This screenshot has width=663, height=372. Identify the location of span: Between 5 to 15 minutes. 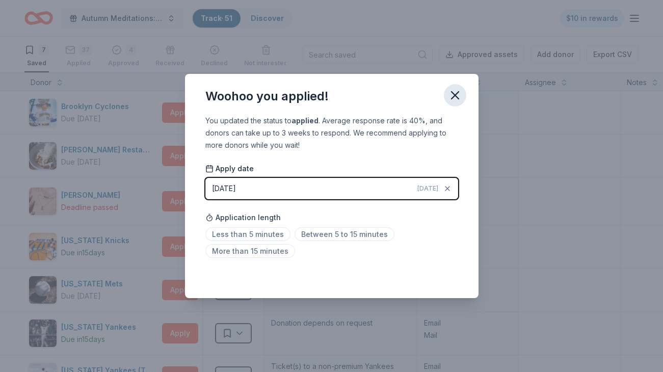
(345, 234).